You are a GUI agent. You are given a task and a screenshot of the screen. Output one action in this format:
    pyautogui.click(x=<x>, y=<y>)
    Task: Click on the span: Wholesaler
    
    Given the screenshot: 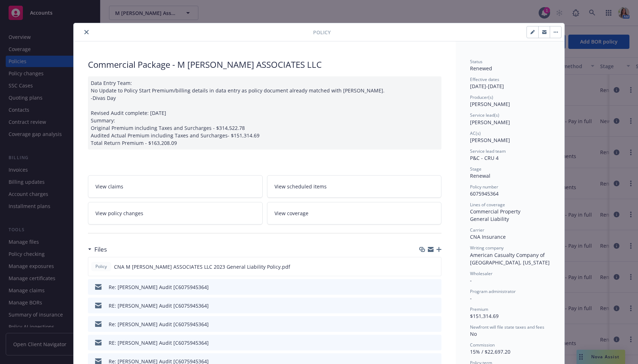 What is the action you would take?
    pyautogui.click(x=481, y=273)
    